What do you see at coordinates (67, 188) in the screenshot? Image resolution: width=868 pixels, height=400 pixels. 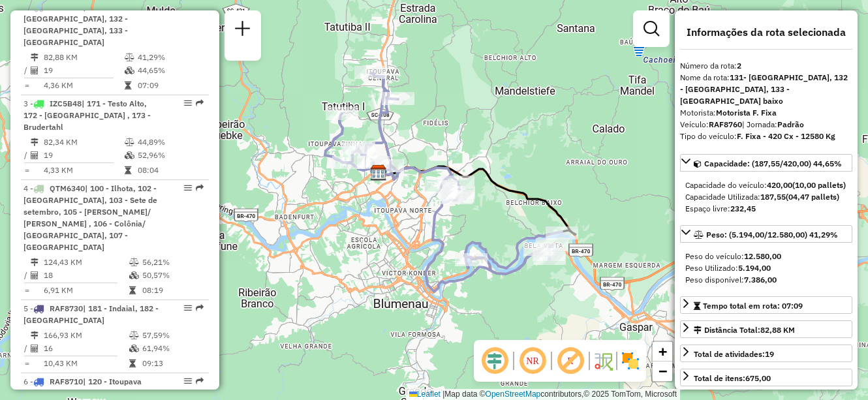 I see `span: QTM6340` at bounding box center [67, 188].